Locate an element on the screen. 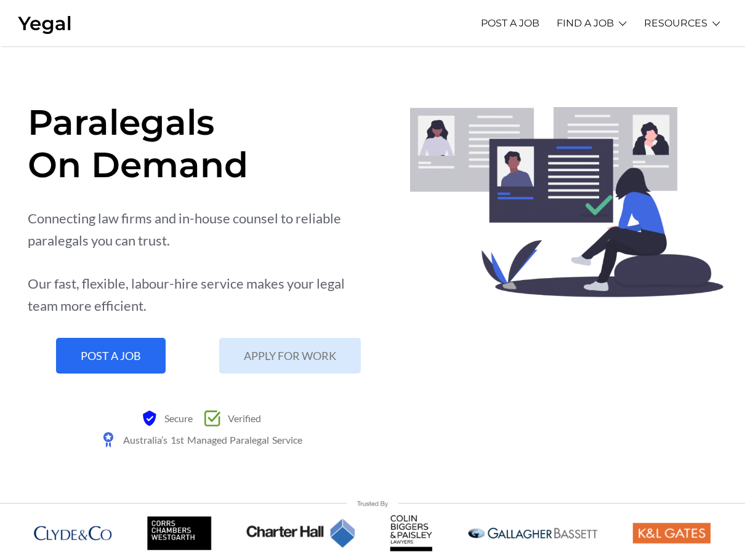 Image resolution: width=745 pixels, height=560 pixels. a: APPLY FOR WORK is located at coordinates (290, 356).